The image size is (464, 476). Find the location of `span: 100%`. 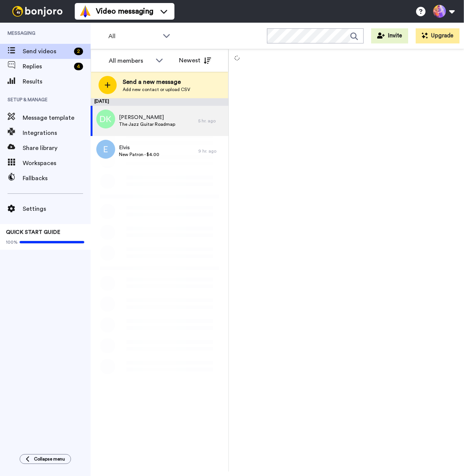

span: 100% is located at coordinates (12, 242).